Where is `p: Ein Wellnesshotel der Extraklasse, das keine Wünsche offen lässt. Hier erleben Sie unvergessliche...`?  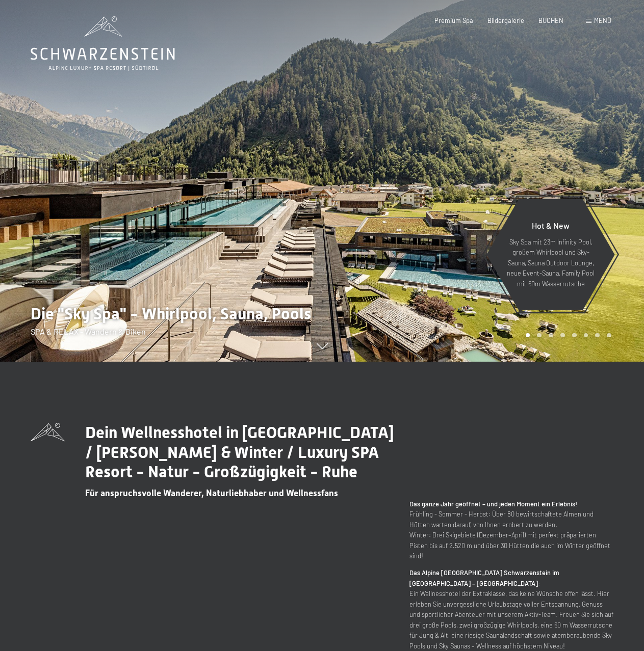
p: Ein Wellnesshotel der Extraklasse, das keine Wünsche offen lässt. Hier erleben Sie unvergessliche... is located at coordinates (511, 609).